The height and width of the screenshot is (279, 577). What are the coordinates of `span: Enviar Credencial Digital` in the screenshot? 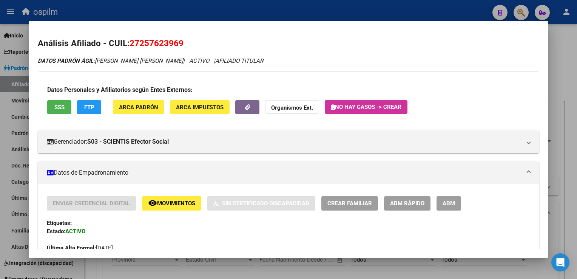 It's located at (91, 204).